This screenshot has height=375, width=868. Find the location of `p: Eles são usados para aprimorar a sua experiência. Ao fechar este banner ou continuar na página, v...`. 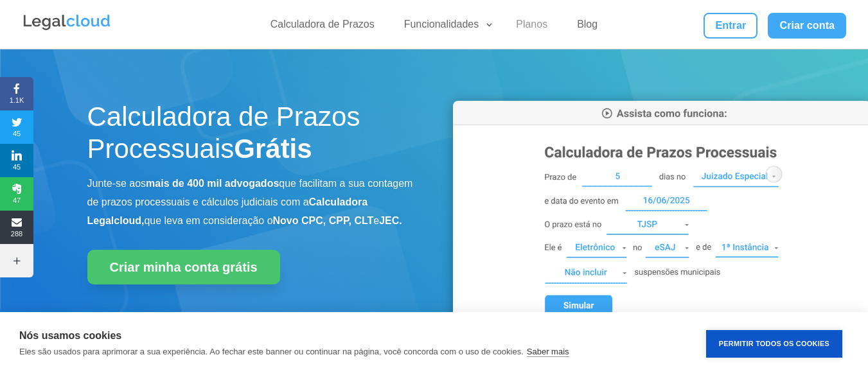

p: Eles são usados para aprimorar a sua experiência. Ao fechar este banner ou continuar na página, v... is located at coordinates (271, 351).